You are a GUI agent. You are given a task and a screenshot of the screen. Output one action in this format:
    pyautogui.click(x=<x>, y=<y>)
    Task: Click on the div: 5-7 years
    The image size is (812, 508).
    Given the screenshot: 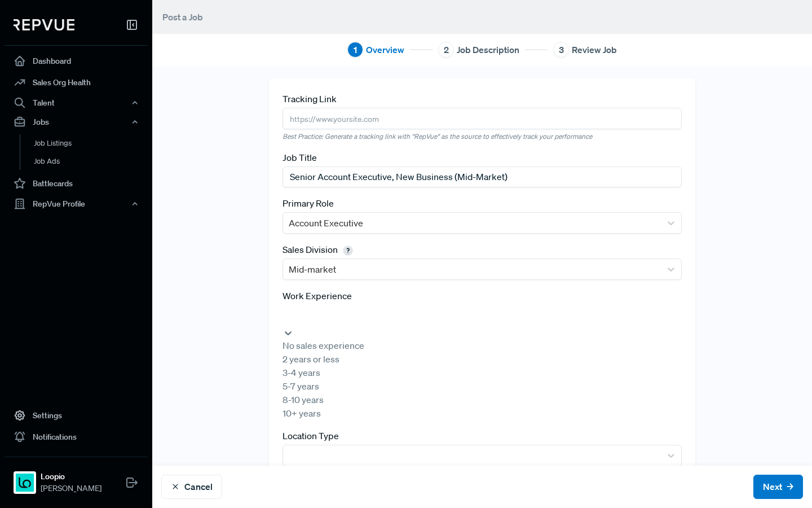 What is the action you would take?
    pyautogui.click(x=482, y=386)
    